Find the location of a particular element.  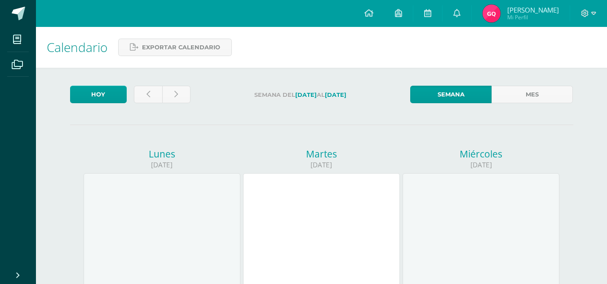

div: Lunes is located at coordinates (162, 154).